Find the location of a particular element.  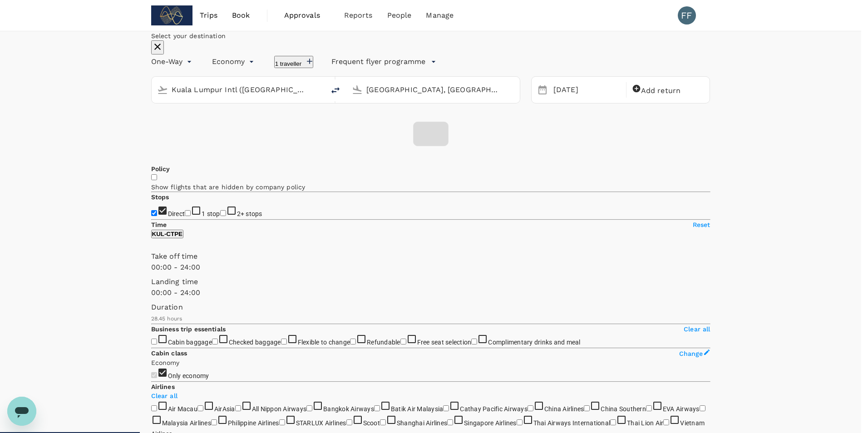

input: Going to is located at coordinates (434, 89).